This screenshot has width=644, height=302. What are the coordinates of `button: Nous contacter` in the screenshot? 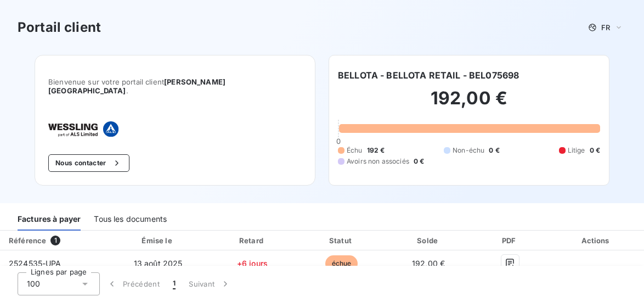 It's located at (89, 163).